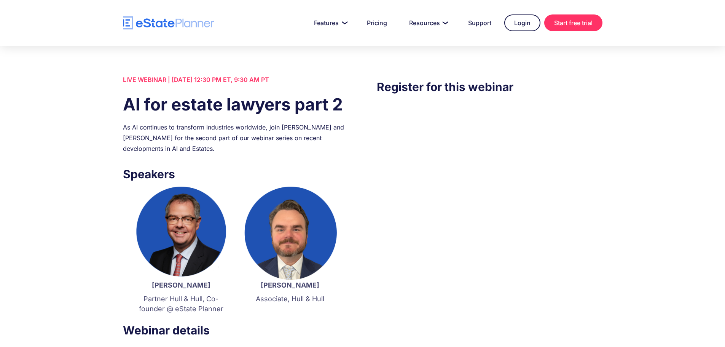 This screenshot has width=725, height=347. What do you see at coordinates (236, 174) in the screenshot?
I see `h3: Speakers` at bounding box center [236, 174].